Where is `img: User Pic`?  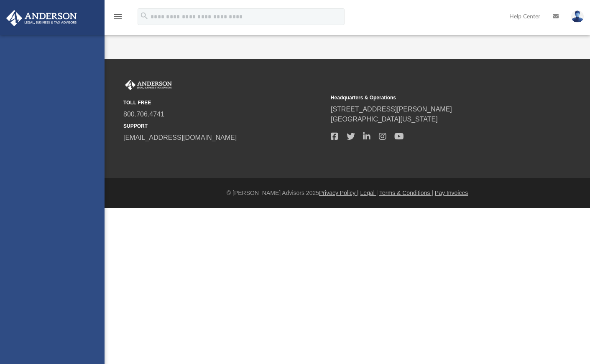
img: User Pic is located at coordinates (577, 16).